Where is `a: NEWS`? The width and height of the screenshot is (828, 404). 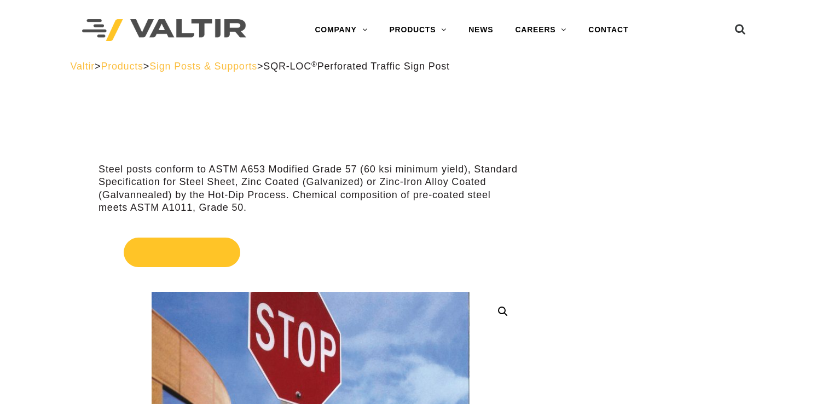 a: NEWS is located at coordinates (481, 30).